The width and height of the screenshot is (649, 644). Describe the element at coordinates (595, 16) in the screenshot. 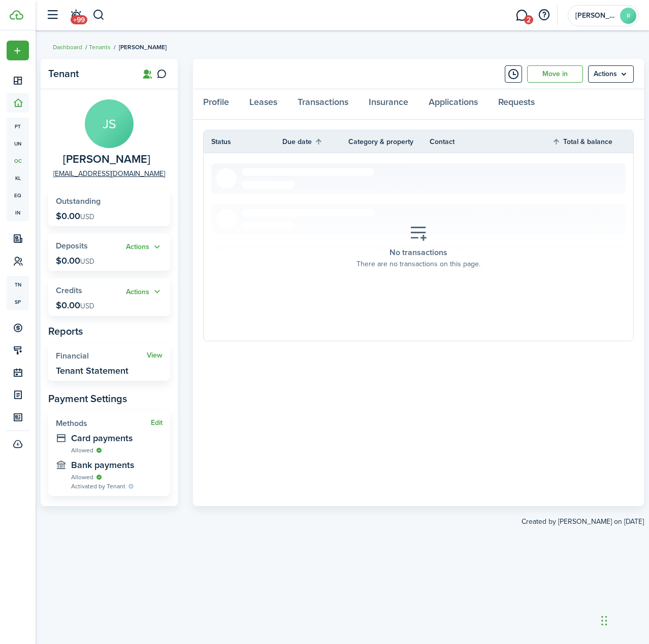

I see `span: Rebekah` at that location.